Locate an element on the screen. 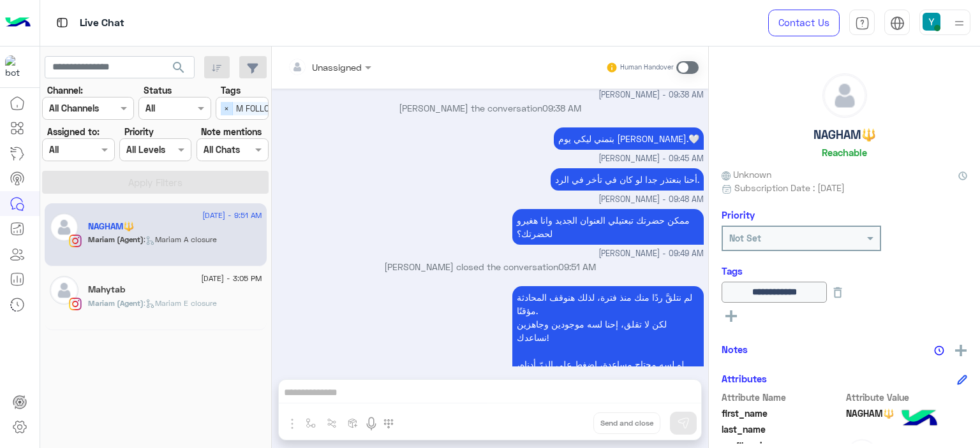  h5: Mahytab is located at coordinates (106, 290).